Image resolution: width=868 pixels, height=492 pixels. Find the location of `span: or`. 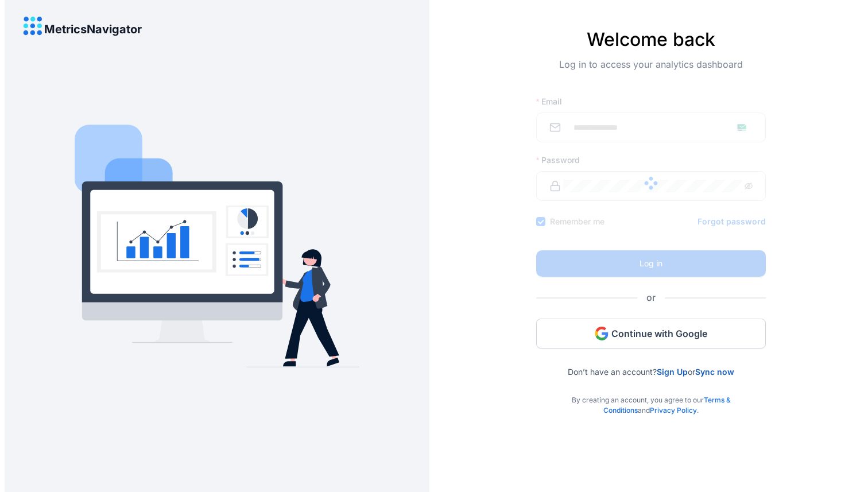

span: or is located at coordinates (651, 297).